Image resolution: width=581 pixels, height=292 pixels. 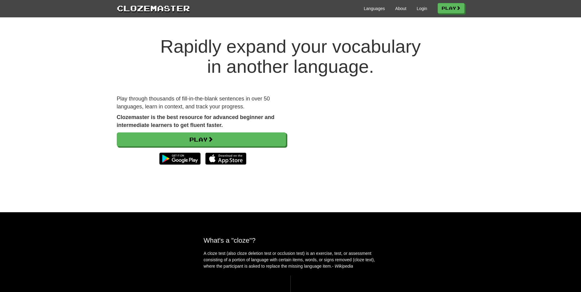 I want to click on a: About, so click(x=401, y=9).